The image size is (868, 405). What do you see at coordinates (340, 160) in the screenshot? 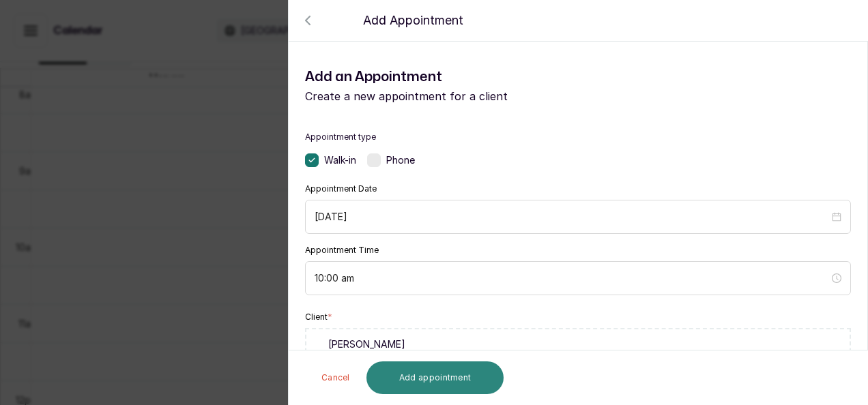
I see `span: Walk-in` at bounding box center [340, 160].